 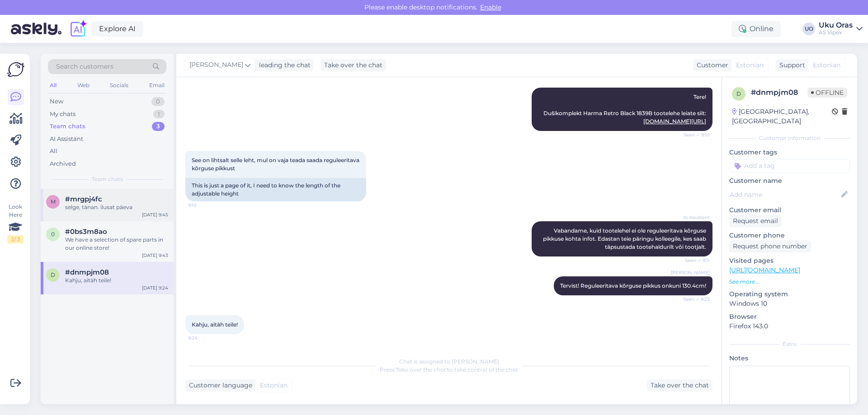 What do you see at coordinates (275, 190) in the screenshot?
I see `div: This is just a page of it, I need to know the length of the adjustable height` at bounding box center [275, 190].